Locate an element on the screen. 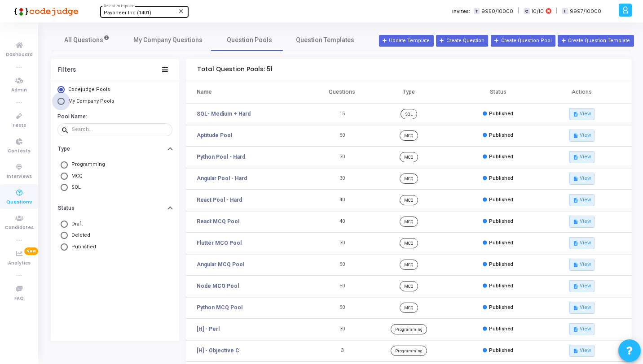 The image size is (643, 364). a: Aptitude Pool is located at coordinates (214, 135).